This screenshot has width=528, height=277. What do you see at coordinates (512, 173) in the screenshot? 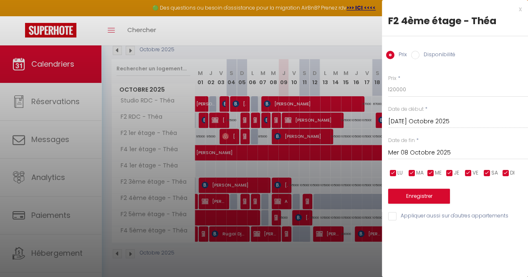
I see `span: DI` at bounding box center [512, 173].